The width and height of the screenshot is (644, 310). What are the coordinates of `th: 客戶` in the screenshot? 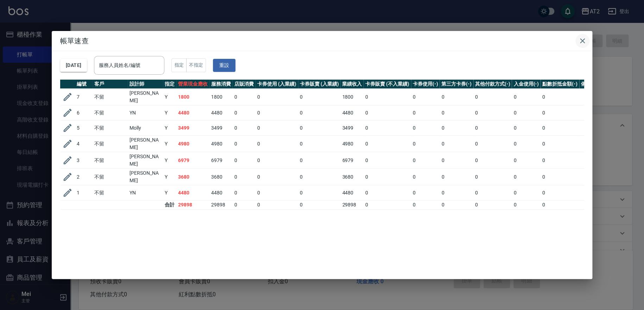 It's located at (110, 84).